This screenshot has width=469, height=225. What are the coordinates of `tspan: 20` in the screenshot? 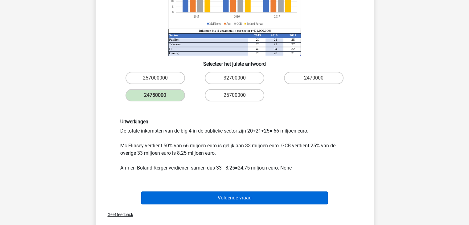 It's located at (258, 39).